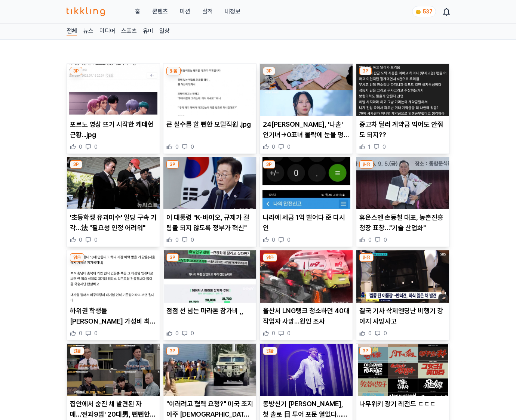 The height and width of the screenshot is (420, 516). What do you see at coordinates (306, 316) in the screenshot?
I see `p: 울산서 LNG탱크 청소하던 40대 작업자 사망…원인 조사` at bounding box center [306, 316].